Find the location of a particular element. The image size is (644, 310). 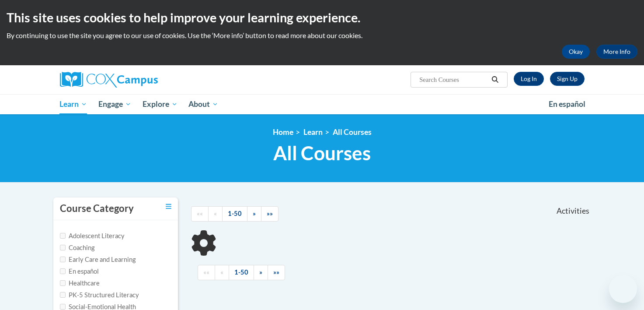

span: All Courses is located at coordinates (322, 153).